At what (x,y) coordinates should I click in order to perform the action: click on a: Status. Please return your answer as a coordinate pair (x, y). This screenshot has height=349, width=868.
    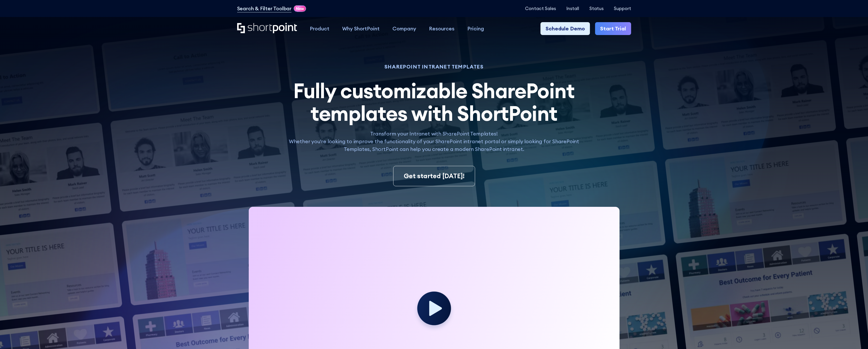
    Looking at the image, I should click on (596, 8).